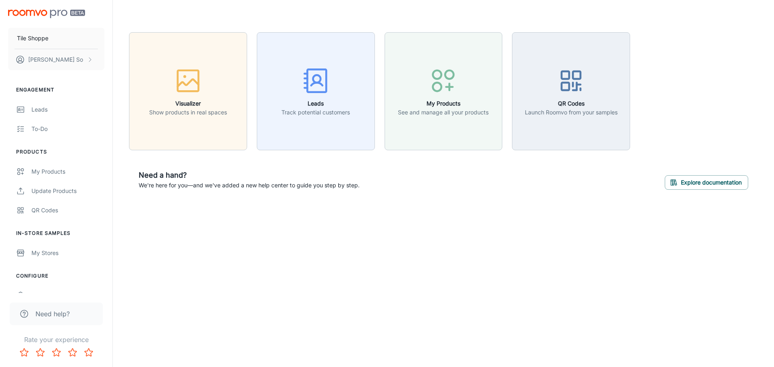 This screenshot has height=367, width=774. I want to click on div: Leads, so click(68, 110).